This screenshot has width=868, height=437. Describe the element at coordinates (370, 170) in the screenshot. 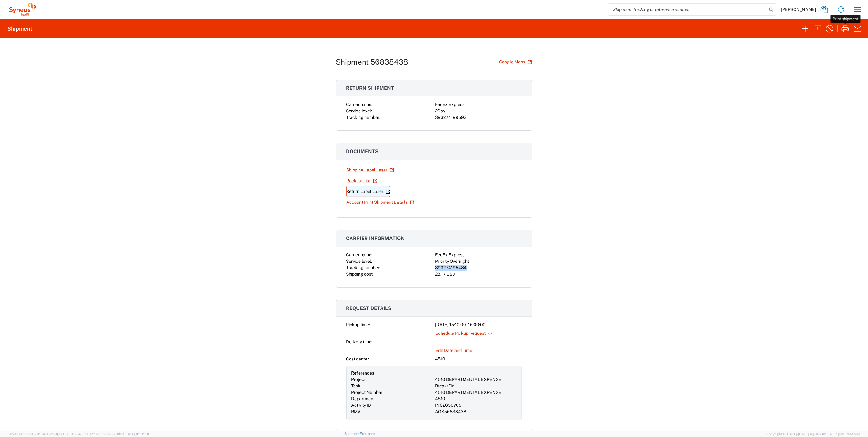

I see `a: Shipping Label Laser` at that location.